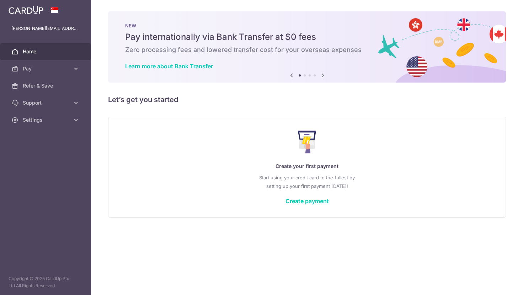 The height and width of the screenshot is (295, 523). I want to click on h5: Let’s get you started, so click(307, 100).